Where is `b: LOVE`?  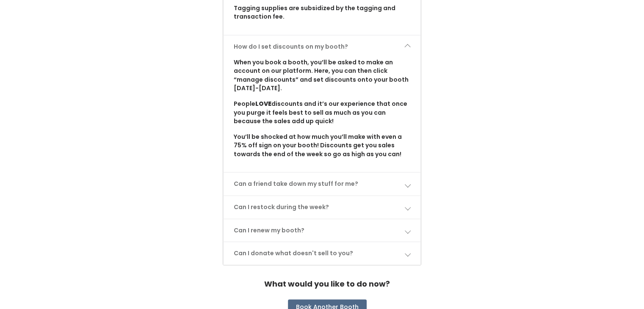
b: LOVE is located at coordinates (263, 104).